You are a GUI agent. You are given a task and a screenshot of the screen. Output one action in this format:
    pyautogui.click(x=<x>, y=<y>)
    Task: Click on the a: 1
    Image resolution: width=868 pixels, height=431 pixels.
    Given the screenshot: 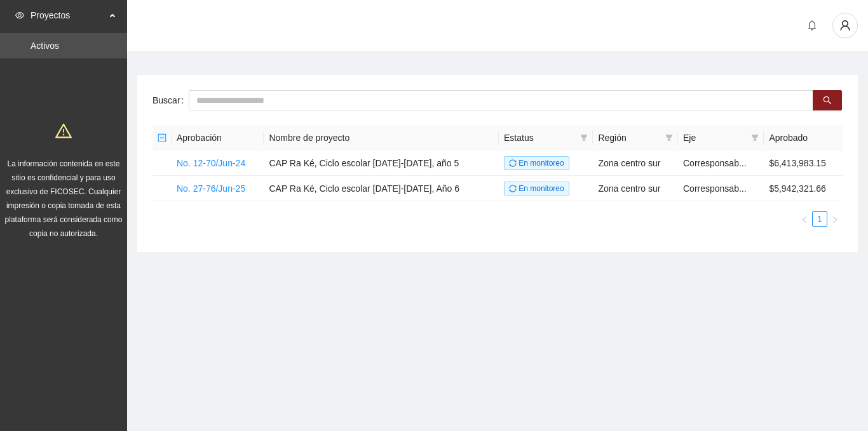 What is the action you would take?
    pyautogui.click(x=820, y=219)
    